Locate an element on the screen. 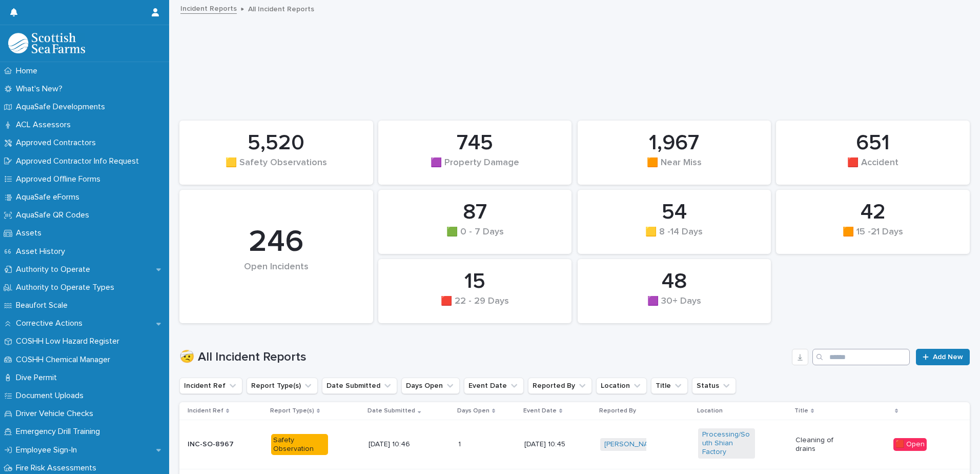  div: Open Incidents is located at coordinates (276, 277).